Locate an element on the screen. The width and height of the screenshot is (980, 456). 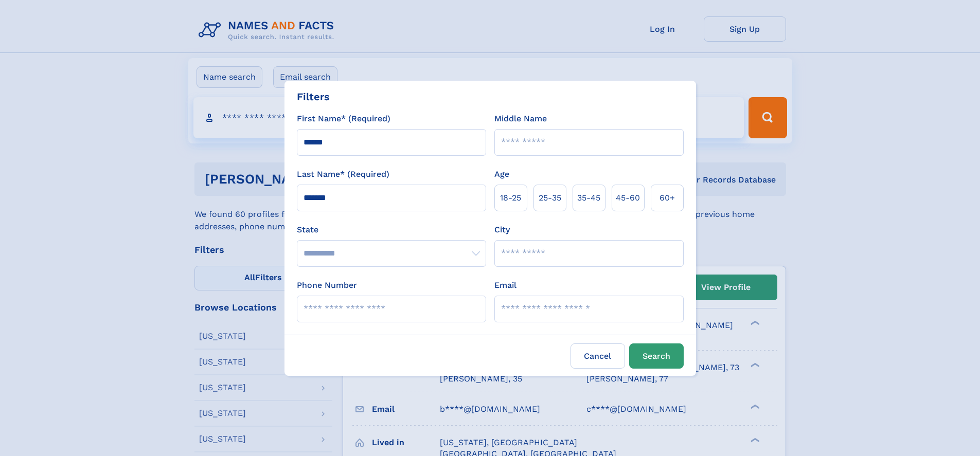
label: Age is located at coordinates (502, 175).